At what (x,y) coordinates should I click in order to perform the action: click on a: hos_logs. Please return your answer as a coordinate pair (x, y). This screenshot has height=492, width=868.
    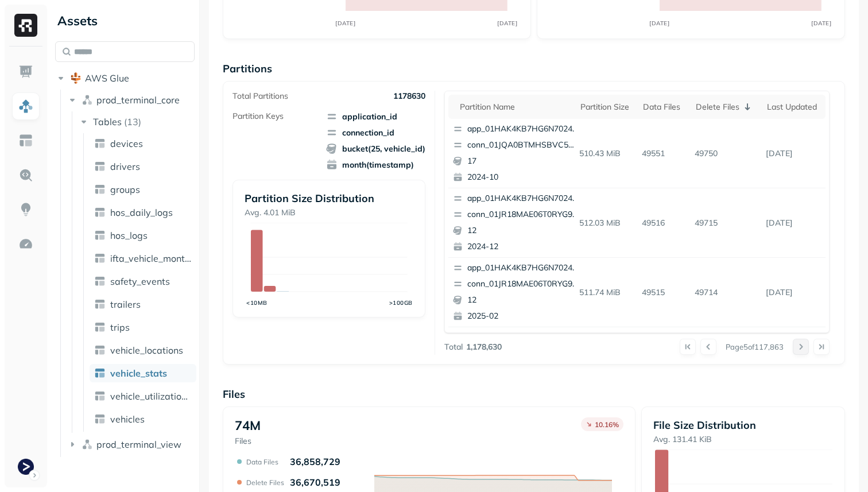
    Looking at the image, I should click on (143, 235).